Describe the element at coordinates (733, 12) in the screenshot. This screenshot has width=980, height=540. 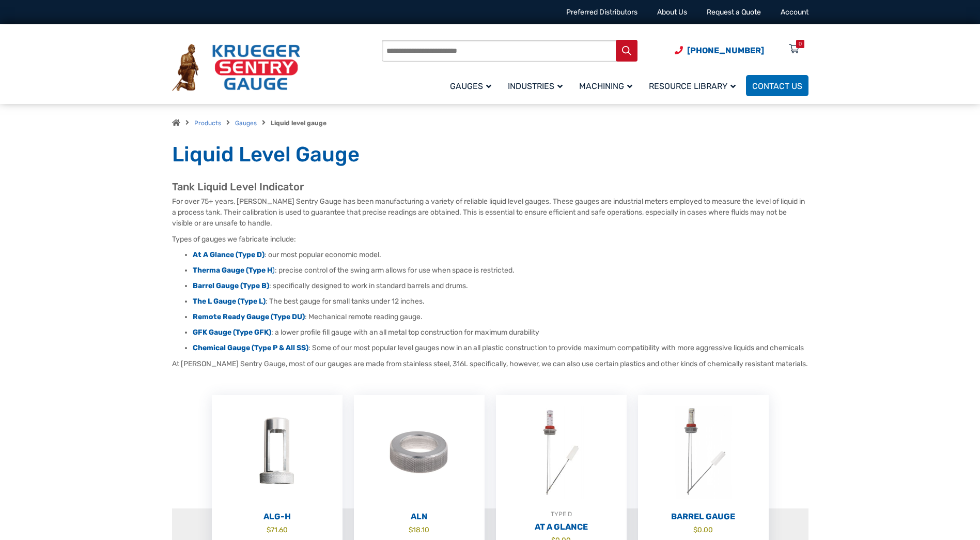
I see `a: Request a Quote` at that location.